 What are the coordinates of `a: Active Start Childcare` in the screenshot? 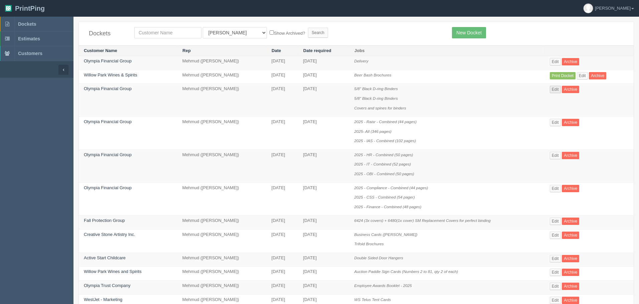 It's located at (105, 258).